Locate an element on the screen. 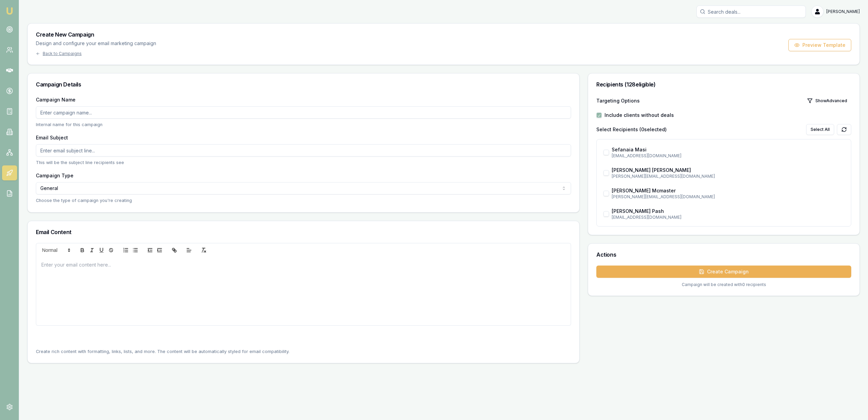 Image resolution: width=868 pixels, height=420 pixels. input: Enter campaign name... is located at coordinates (304, 113).